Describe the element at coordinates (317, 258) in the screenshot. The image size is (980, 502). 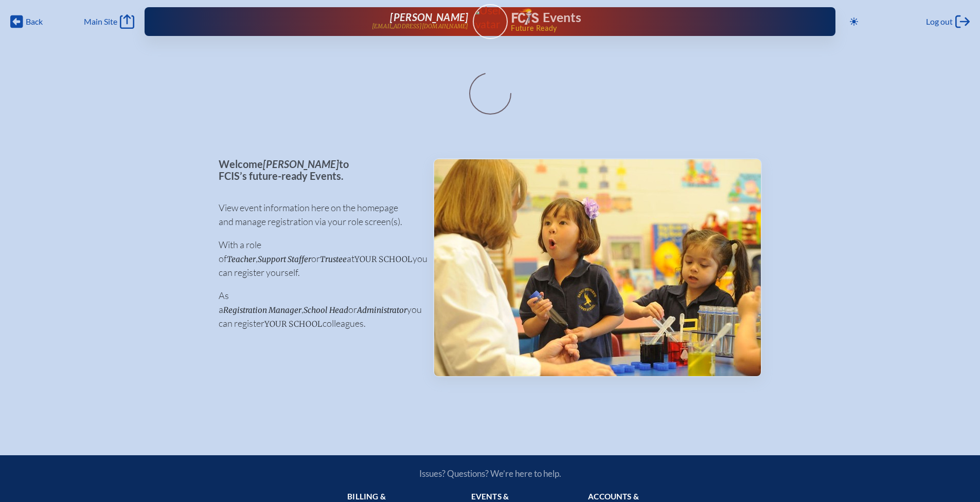
I see `p: With a role of , or at you can register yourself.` at that location.